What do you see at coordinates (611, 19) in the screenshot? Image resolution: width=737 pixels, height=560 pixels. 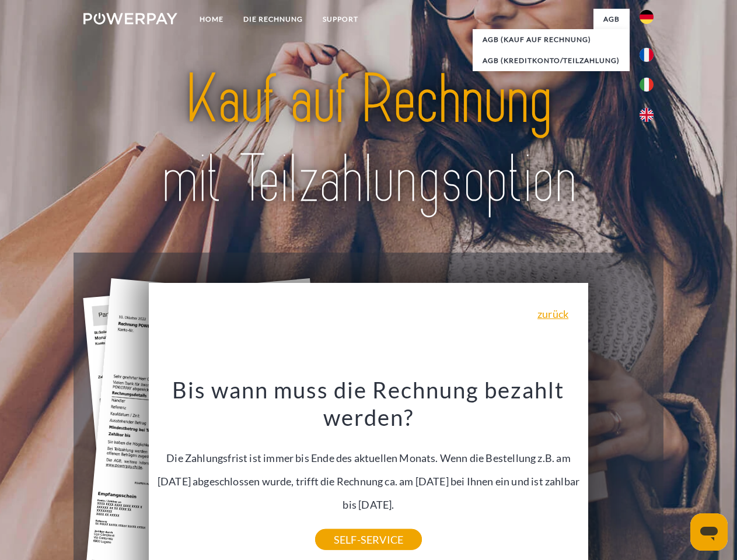 I see `a: agb` at bounding box center [611, 19].